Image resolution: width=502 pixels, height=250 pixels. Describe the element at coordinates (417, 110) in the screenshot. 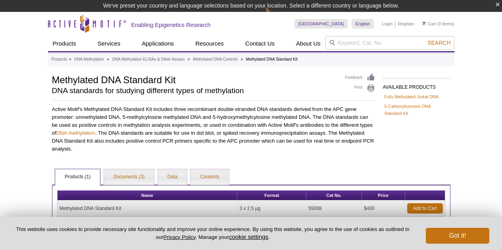

I see `a: 5-Carboxylcytosine DNA Standard Kit` at that location.